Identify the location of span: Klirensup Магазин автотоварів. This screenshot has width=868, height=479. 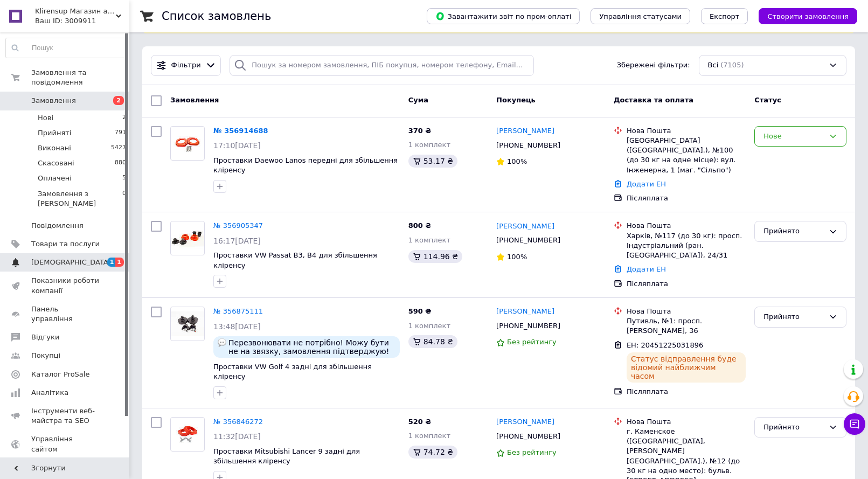
(75, 11).